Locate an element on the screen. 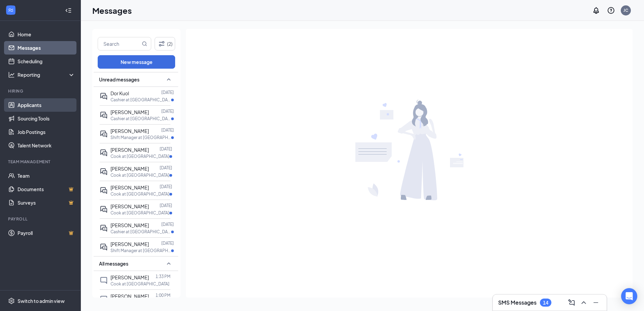  a: SurveysCrown is located at coordinates (46, 203).